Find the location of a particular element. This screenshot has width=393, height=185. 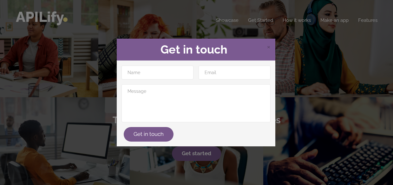

h2: Get in touch is located at coordinates (196, 50).